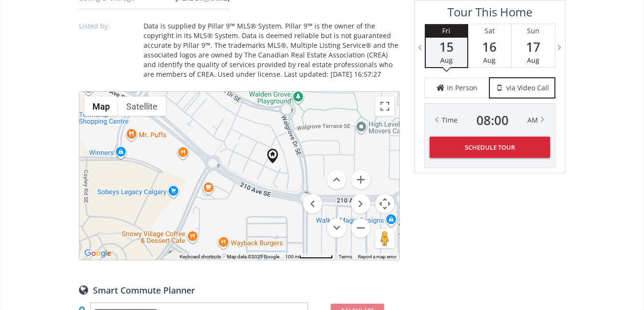  Describe the element at coordinates (533, 31) in the screenshot. I see `div: Sun` at that location.